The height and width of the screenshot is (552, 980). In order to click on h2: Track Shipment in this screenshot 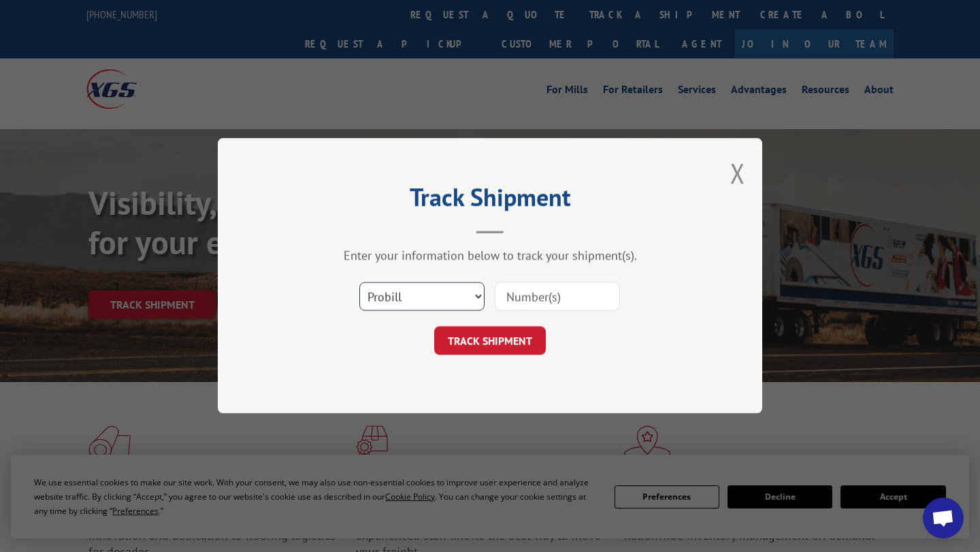, I will do `click(490, 201)`.